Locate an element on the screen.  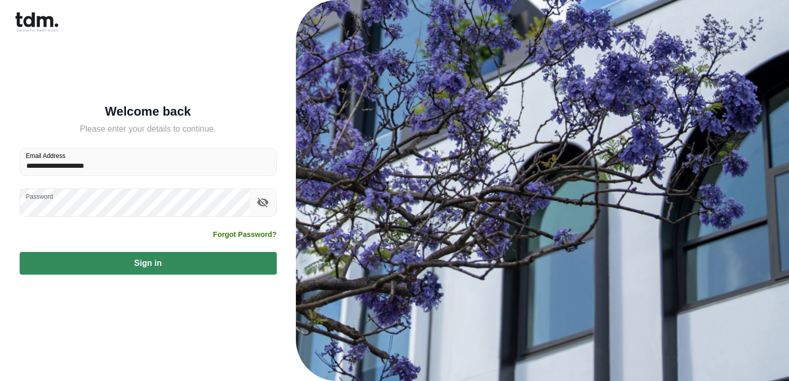
h5: Welcome back is located at coordinates (148, 112).